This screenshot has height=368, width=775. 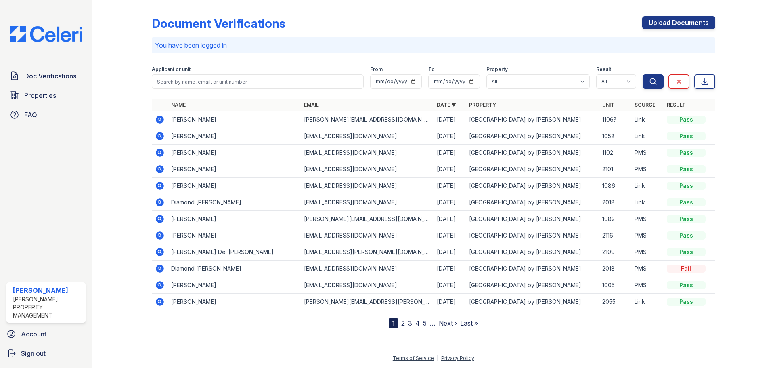 What do you see at coordinates (218, 23) in the screenshot?
I see `div: Document Verifications` at bounding box center [218, 23].